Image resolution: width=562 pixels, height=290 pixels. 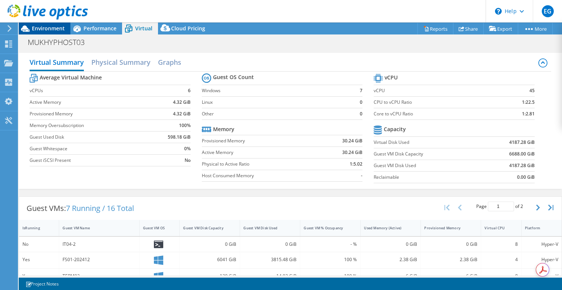 I want to click on a: Project Notes, so click(x=42, y=284).